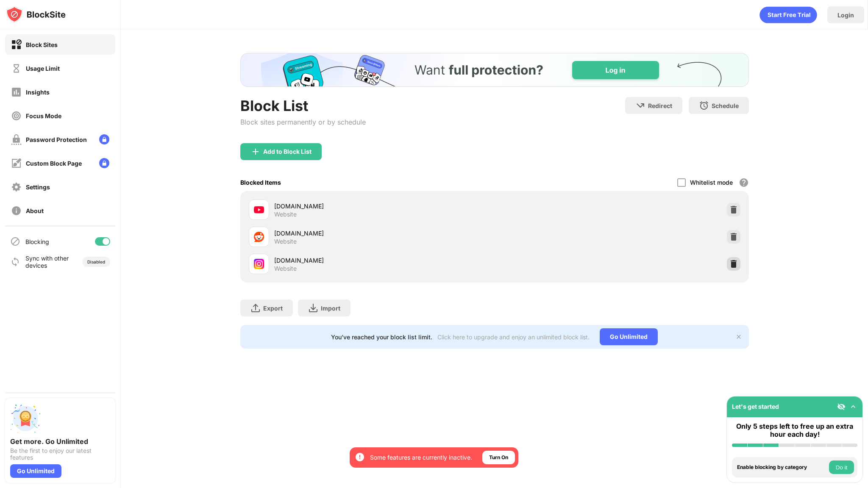  Describe the element at coordinates (41, 44) in the screenshot. I see `div: Block Sites` at that location.